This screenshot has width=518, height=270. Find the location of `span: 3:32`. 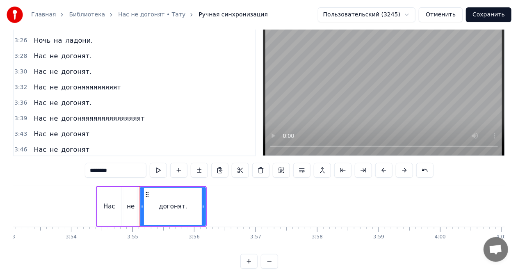

span: 3:32 is located at coordinates (20, 87).